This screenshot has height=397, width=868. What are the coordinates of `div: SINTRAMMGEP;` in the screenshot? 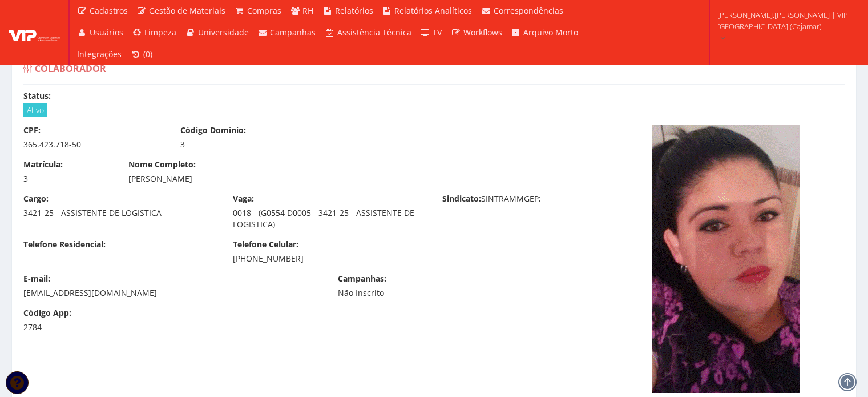 It's located at (538, 200).